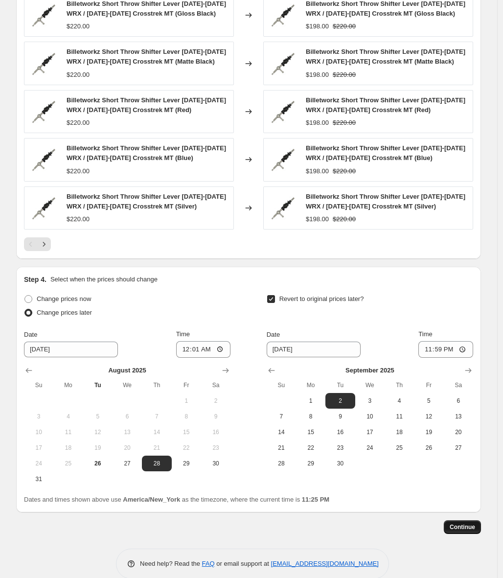  I want to click on th: Monday, so click(311, 385).